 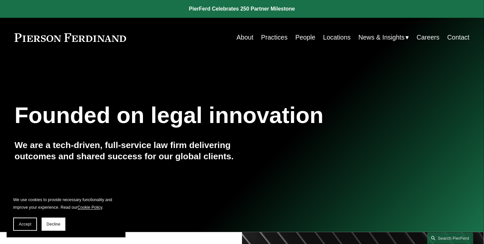 I want to click on span: Accept, so click(x=25, y=224).